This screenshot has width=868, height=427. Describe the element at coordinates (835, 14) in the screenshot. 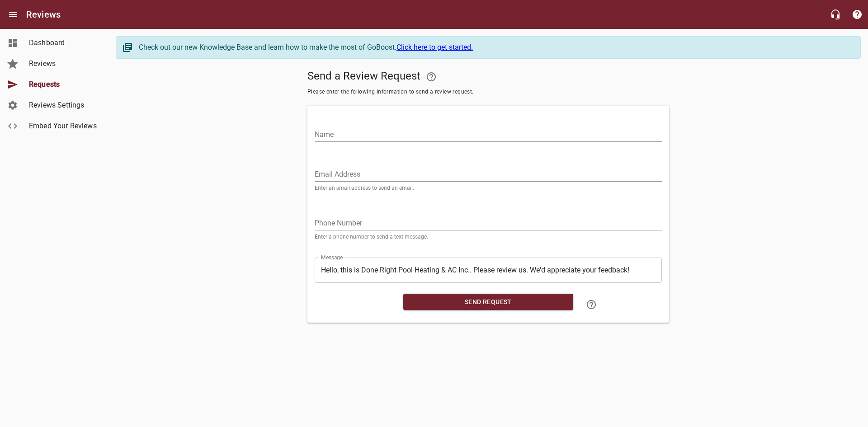

I see `button: Live Chat` at that location.